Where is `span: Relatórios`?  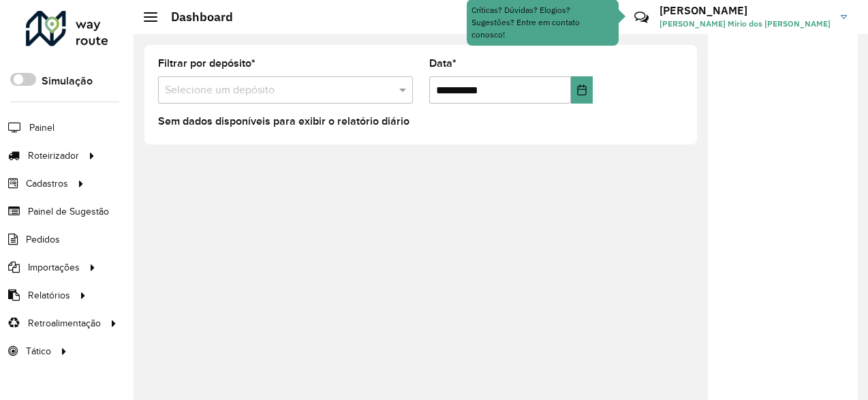 span: Relatórios is located at coordinates (49, 295).